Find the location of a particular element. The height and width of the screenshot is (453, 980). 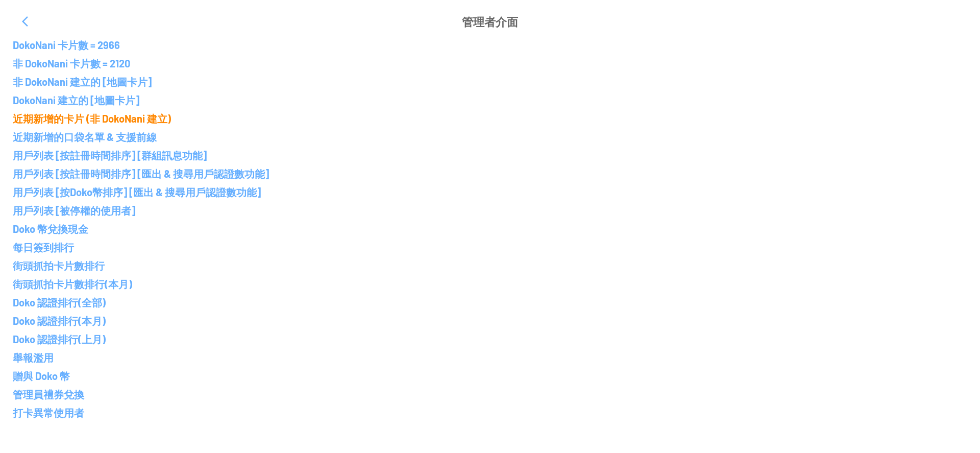

p: Doko 認證排行(全部) is located at coordinates (490, 302).